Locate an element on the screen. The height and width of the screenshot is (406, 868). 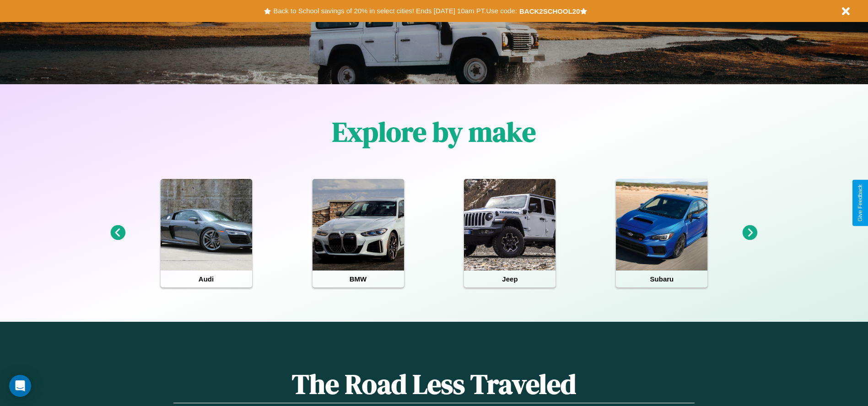
b: BACK2SCHOOL20 is located at coordinates (549, 11).